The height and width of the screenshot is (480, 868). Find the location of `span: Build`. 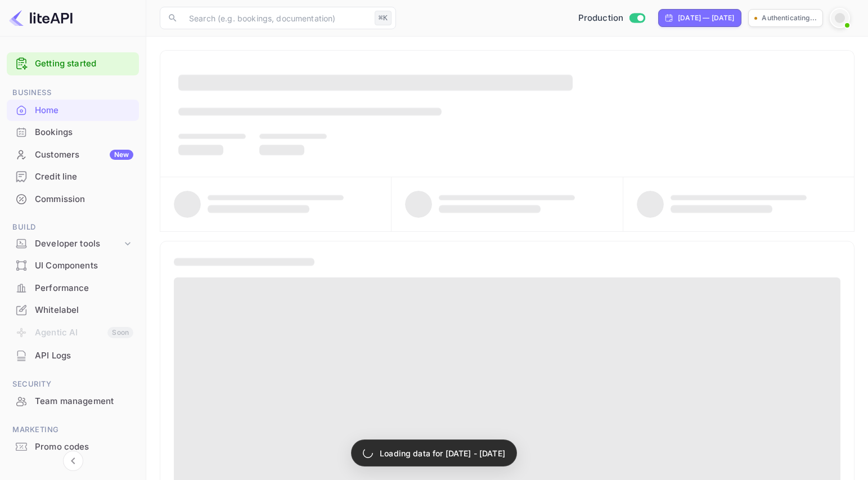

span: Build is located at coordinates (73, 227).